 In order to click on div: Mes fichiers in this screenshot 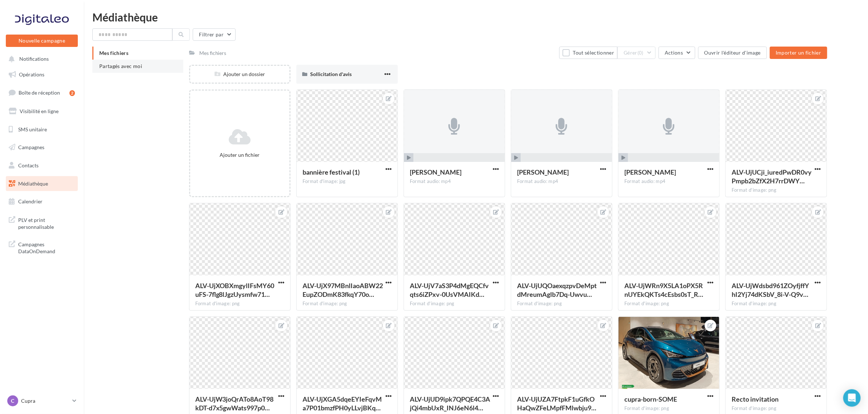, I will do `click(213, 53)`.